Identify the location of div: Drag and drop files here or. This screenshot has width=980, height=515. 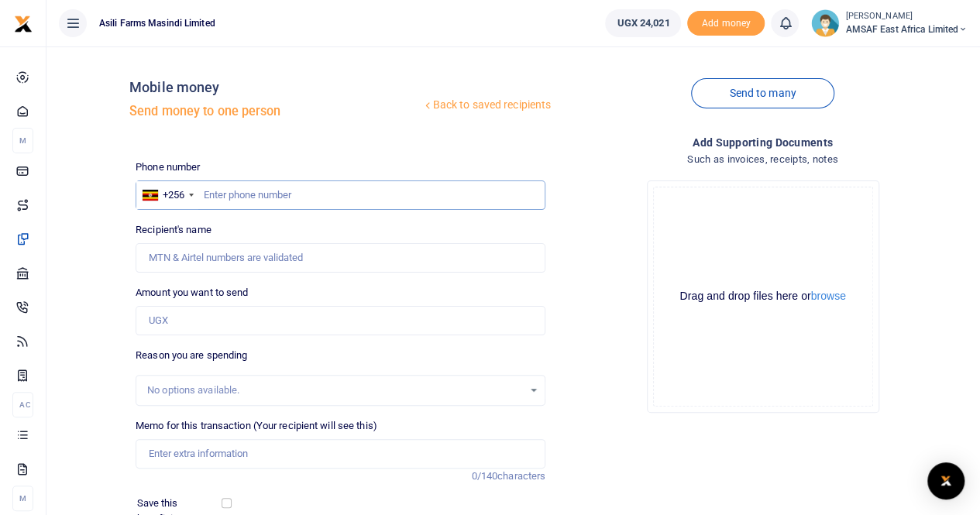
(763, 296).